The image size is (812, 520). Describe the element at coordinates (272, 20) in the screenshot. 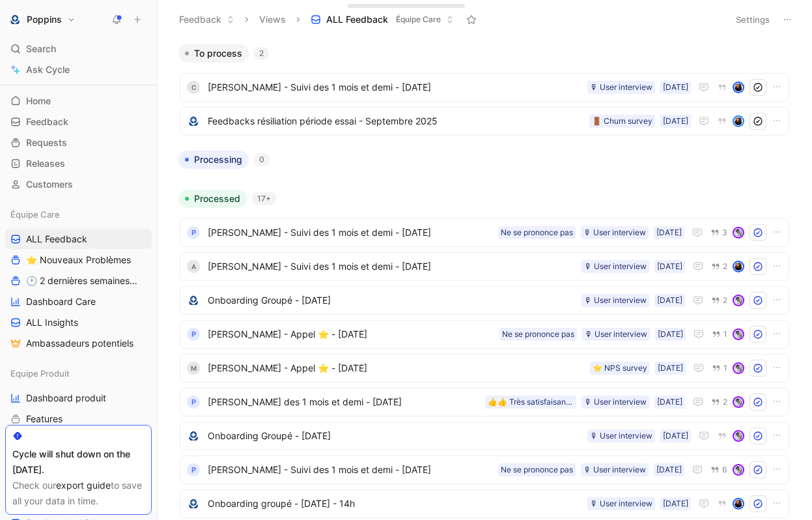

I see `button: Views` at that location.